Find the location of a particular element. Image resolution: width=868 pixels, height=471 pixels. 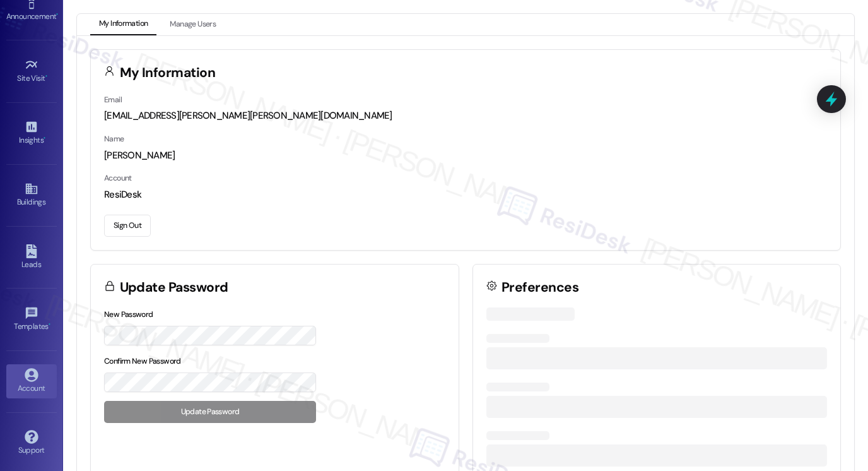

button: Manage Users is located at coordinates (192, 25).